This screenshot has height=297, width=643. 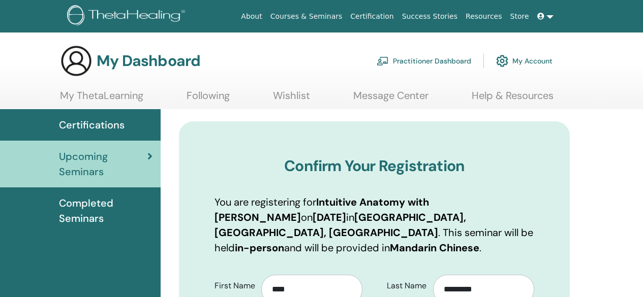 I want to click on a: My ThetaLearning, so click(x=102, y=99).